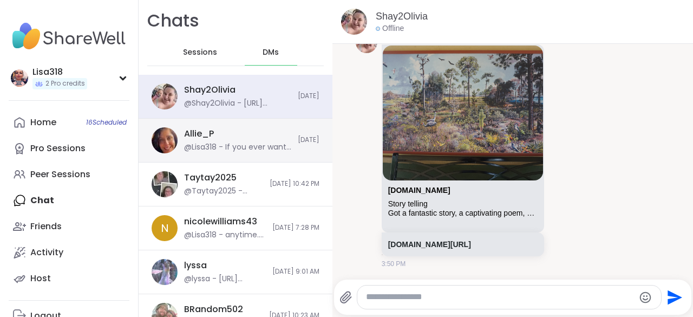  I want to click on div: Friends, so click(46, 226).